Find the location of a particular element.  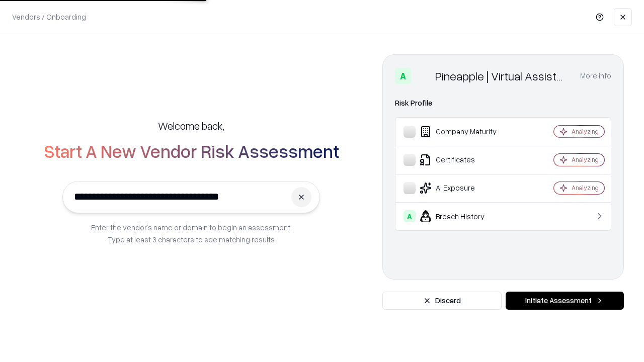

p: Enter the vendor’s name or domain to begin an assessment. Type at least 3 characters to see match... is located at coordinates (191, 233).